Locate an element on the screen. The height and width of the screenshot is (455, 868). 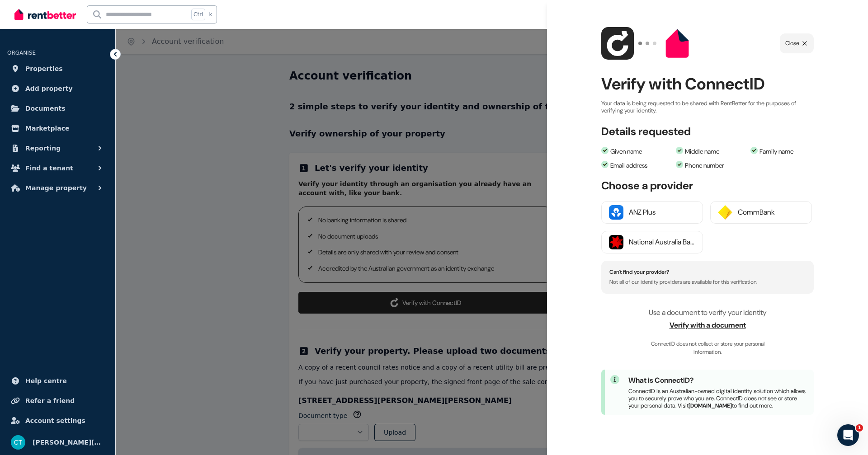
span: Close is located at coordinates (792, 43).